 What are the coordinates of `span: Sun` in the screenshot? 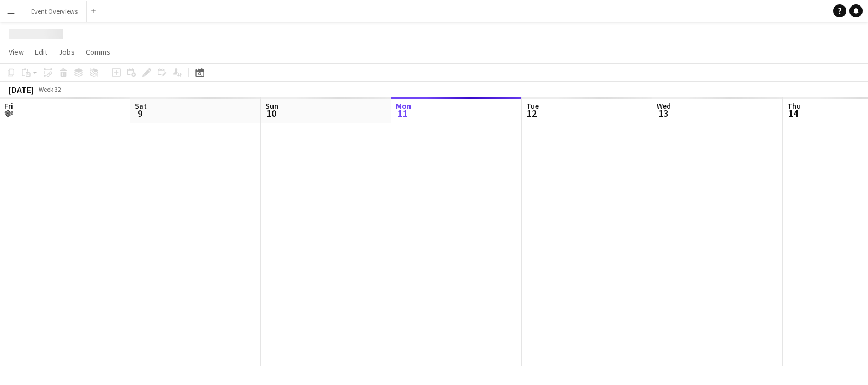 It's located at (272, 106).